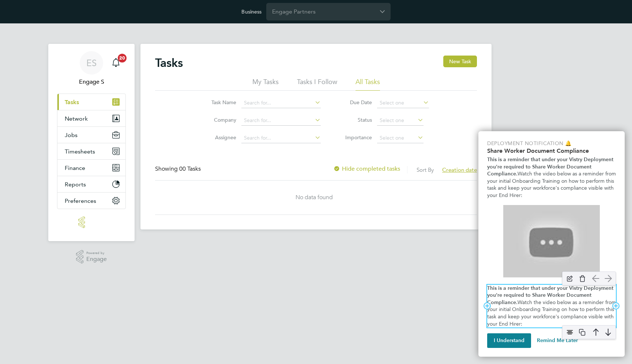 The height and width of the screenshot is (364, 632). What do you see at coordinates (318, 84) in the screenshot?
I see `li: Tasks I Follow` at bounding box center [318, 84].